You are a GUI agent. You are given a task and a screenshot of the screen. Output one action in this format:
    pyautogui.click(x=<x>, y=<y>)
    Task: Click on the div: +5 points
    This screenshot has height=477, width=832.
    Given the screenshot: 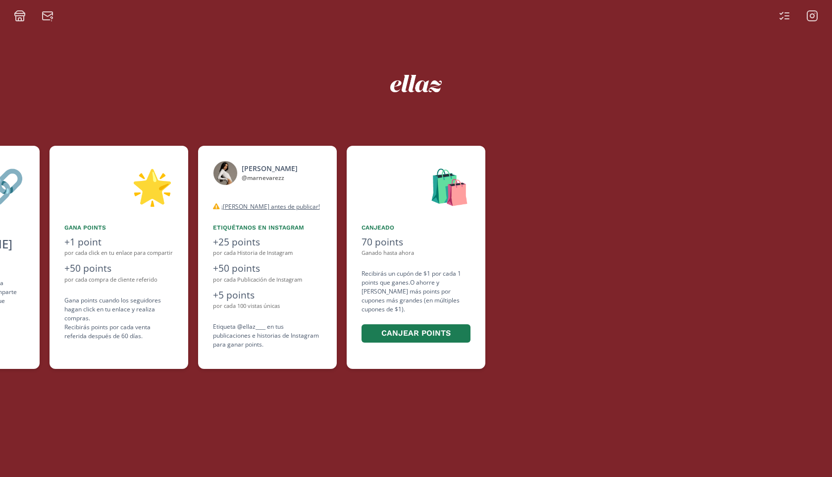 What is the action you would take?
    pyautogui.click(x=267, y=295)
    